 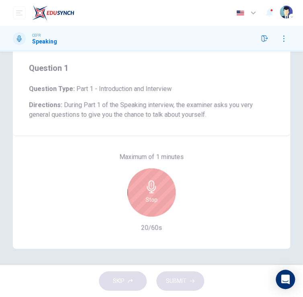 What do you see at coordinates (151, 110) in the screenshot?
I see `h6: Directions :` at bounding box center [151, 110].